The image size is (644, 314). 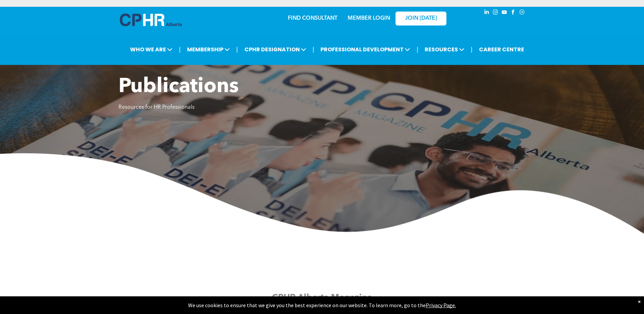 What do you see at coordinates (151, 20) in the screenshot?
I see `img: A blue and white logo for cp alberta` at bounding box center [151, 20].